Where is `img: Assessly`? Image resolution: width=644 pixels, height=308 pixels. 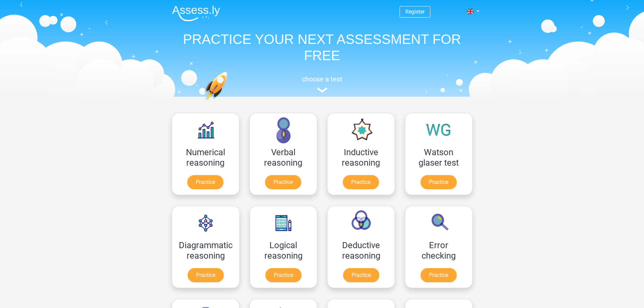
img: Assessly is located at coordinates (196, 13).